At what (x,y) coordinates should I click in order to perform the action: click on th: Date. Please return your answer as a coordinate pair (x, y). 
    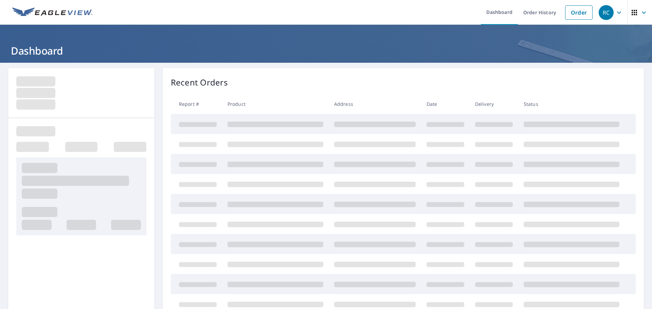
    Looking at the image, I should click on (445, 104).